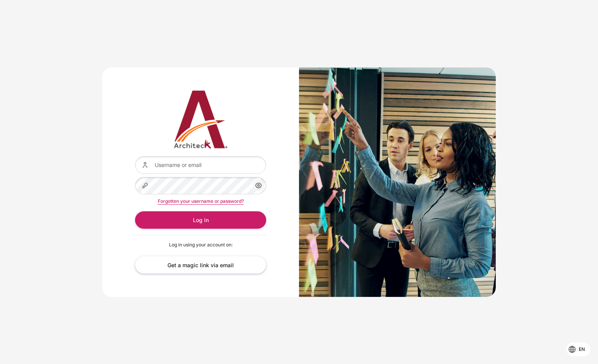  What do you see at coordinates (578, 349) in the screenshot?
I see `button: Languages` at bounding box center [578, 349].